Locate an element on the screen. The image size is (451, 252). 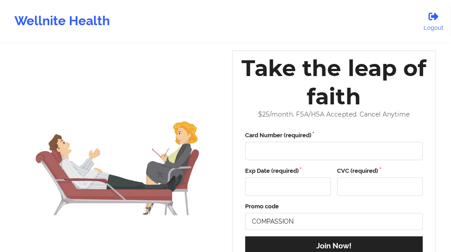
input: Enter promo code is located at coordinates (334, 222).